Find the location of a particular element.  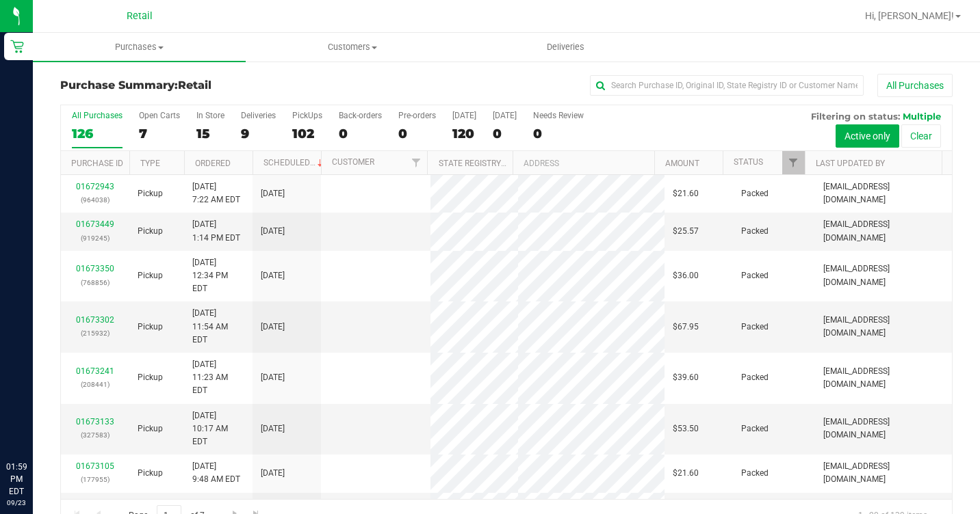

a: Customer is located at coordinates (353, 162).